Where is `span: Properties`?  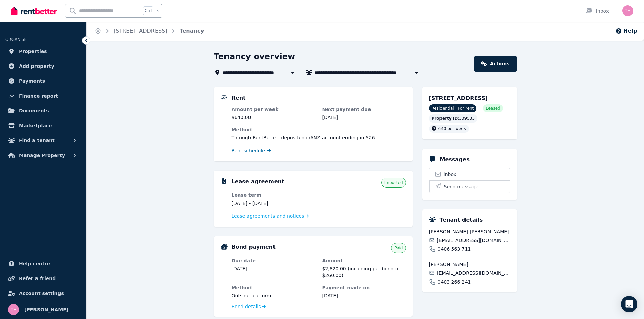
span: Properties is located at coordinates (33, 51).